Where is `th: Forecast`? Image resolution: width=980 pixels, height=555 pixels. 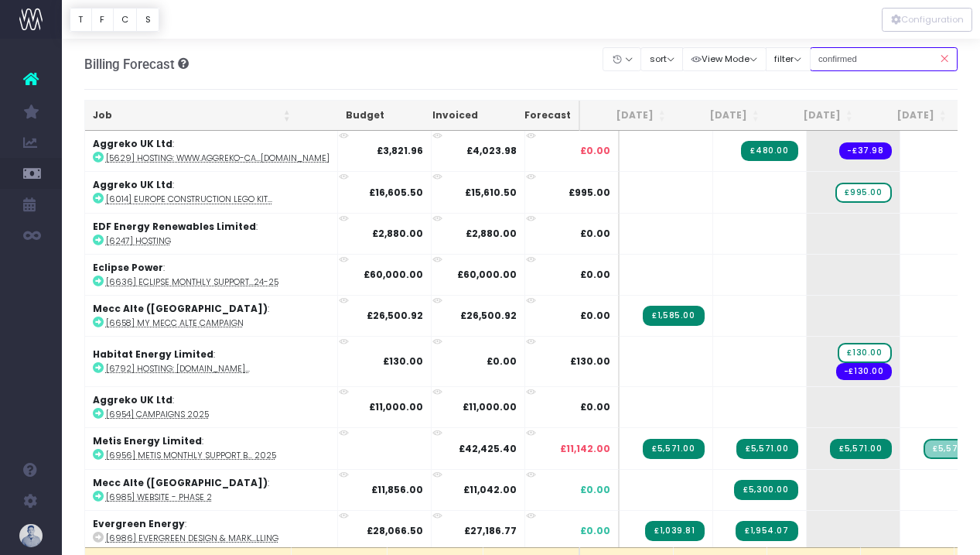 th: Forecast is located at coordinates (533, 115).